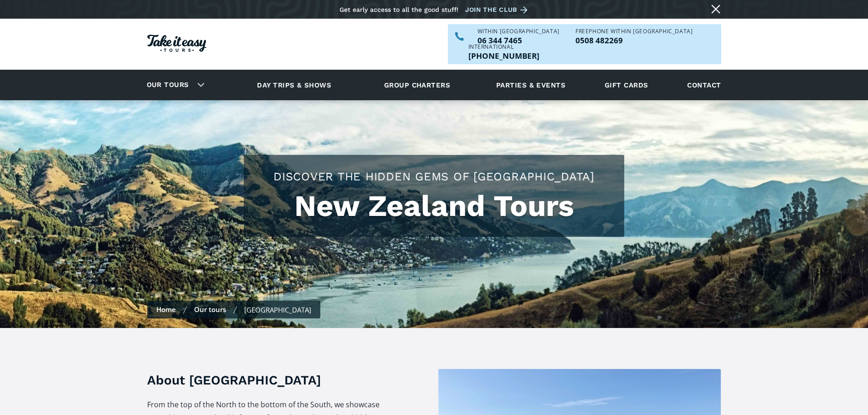 Image resolution: width=868 pixels, height=415 pixels. Describe the element at coordinates (531, 85) in the screenshot. I see `a: Parties & events` at that location.